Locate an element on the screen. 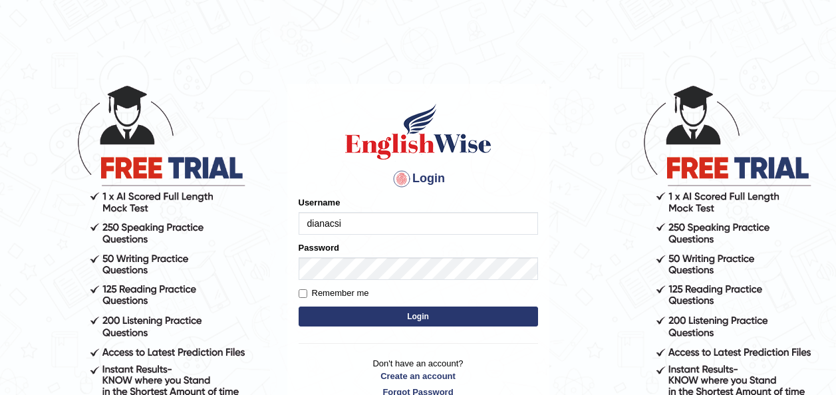 This screenshot has height=395, width=836. img: Logo of English Wise sign in for intelligent practice with AI is located at coordinates (418, 132).